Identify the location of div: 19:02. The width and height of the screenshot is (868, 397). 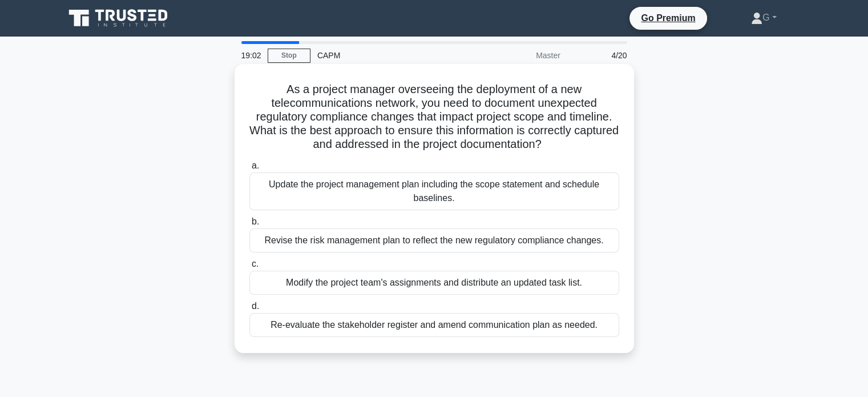
(251, 55).